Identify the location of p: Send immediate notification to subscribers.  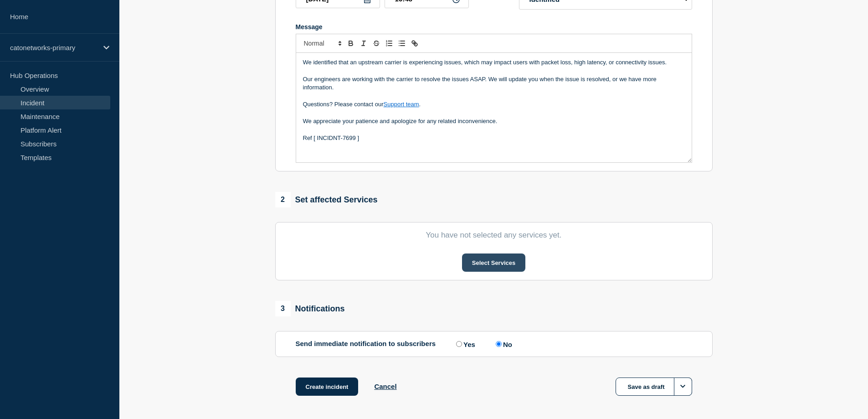
(366, 344).